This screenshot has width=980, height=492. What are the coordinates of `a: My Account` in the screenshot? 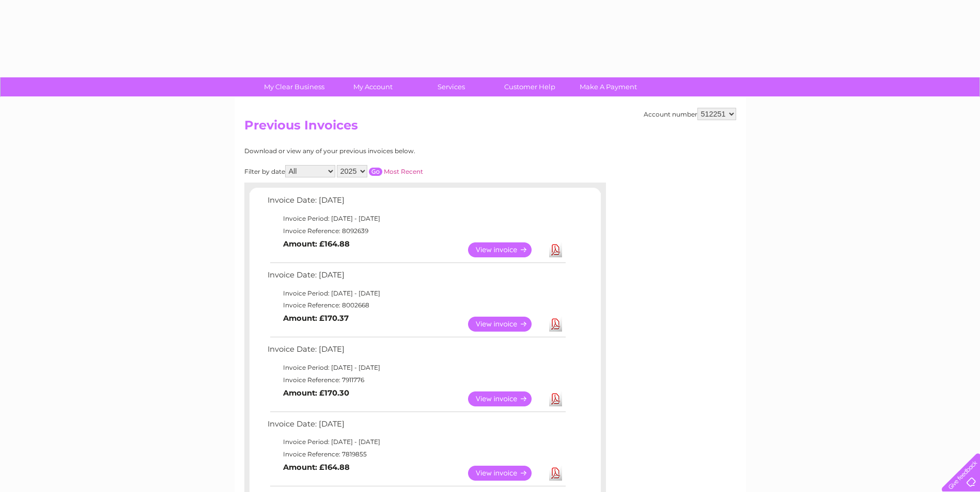 It's located at (372, 87).